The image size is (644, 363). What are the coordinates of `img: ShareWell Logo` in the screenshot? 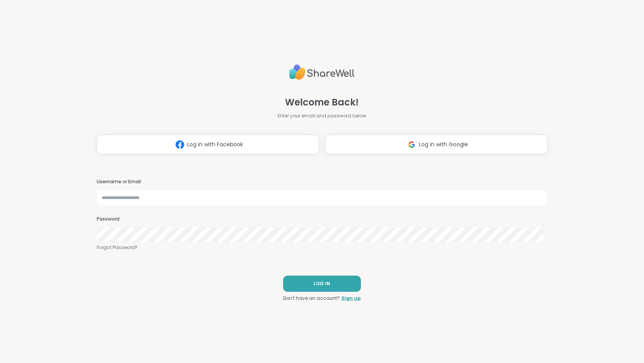 It's located at (322, 72).